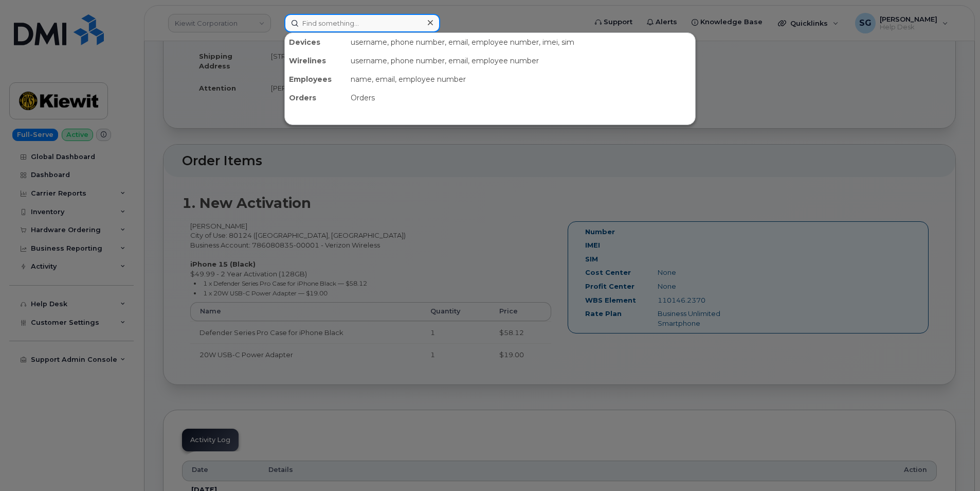 The width and height of the screenshot is (980, 491). Describe the element at coordinates (316, 79) in the screenshot. I see `div: Employees` at that location.